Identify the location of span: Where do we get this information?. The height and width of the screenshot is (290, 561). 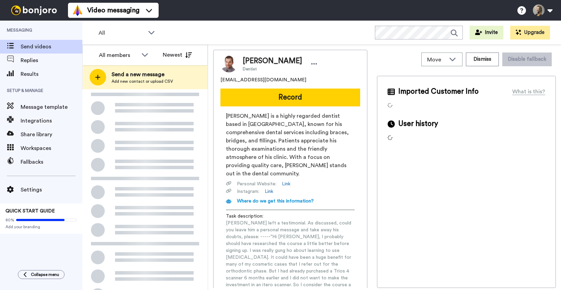
(275, 201).